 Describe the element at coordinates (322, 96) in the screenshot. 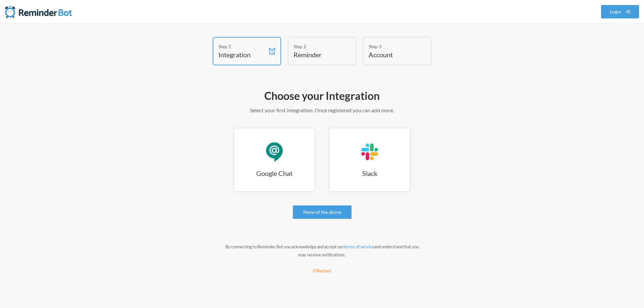

I see `h2: Choose your Integration` at that location.